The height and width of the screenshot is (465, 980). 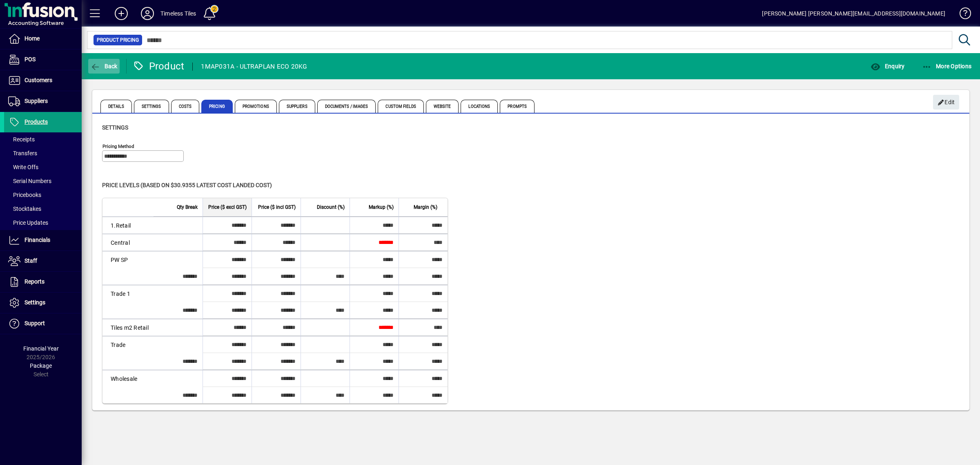 What do you see at coordinates (118, 40) in the screenshot?
I see `span: Product Pricing` at bounding box center [118, 40].